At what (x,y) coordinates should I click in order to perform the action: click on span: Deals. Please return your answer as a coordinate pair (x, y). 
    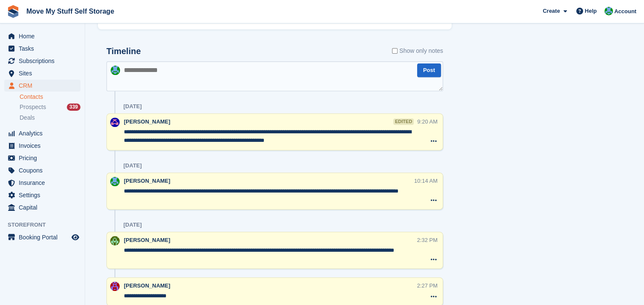
    Looking at the image, I should click on (27, 118).